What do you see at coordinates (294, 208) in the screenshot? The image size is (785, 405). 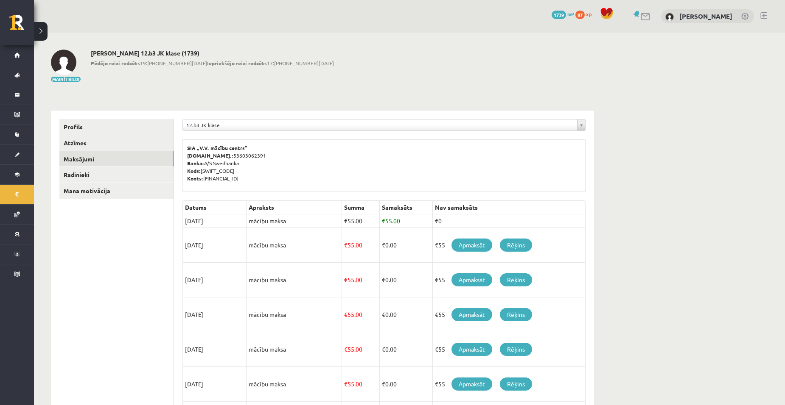 I see `th: Apraksts` at bounding box center [294, 208].